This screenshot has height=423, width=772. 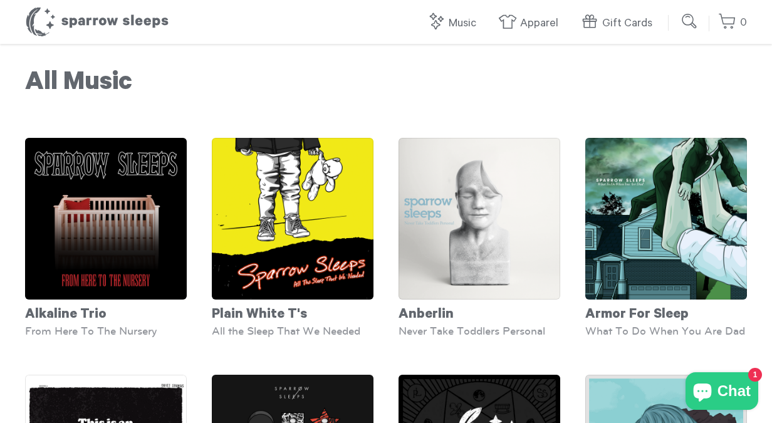 I want to click on img: ArmorForSleep-WhatToDoWhenYouAreDad-Cover-SparrowSleeps_grande.png, so click(x=666, y=219).